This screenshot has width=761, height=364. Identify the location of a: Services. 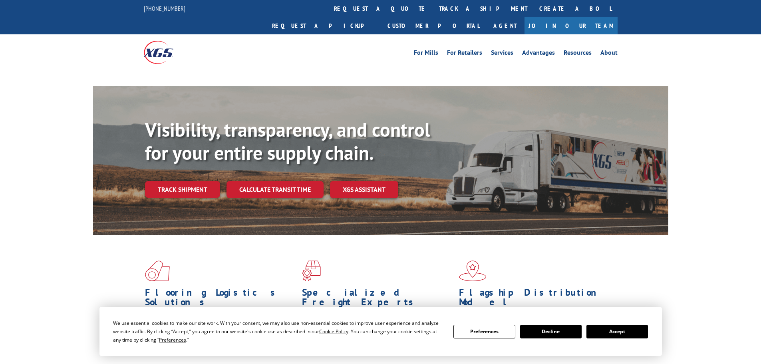
(502, 54).